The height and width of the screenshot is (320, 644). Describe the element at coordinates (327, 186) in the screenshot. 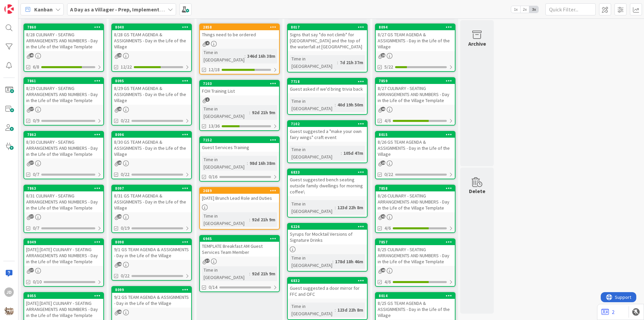

I see `div: Guest suggested bench seating outside family dwellings for morning coffee\` at that location.